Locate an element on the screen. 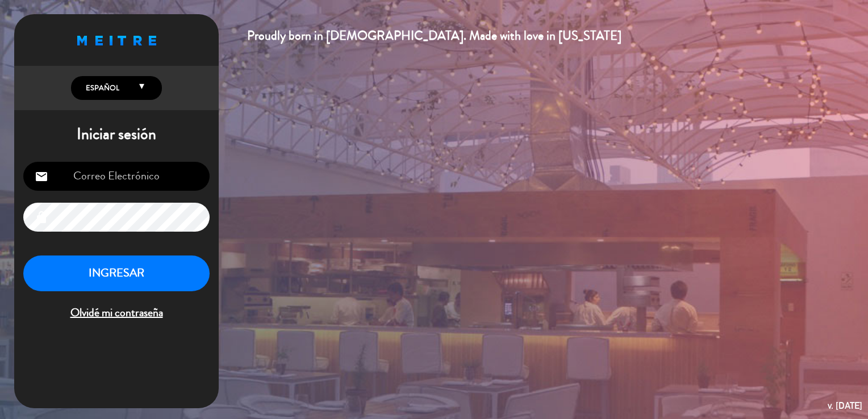 This screenshot has width=868, height=419. button: INGRESAR is located at coordinates (116, 273).